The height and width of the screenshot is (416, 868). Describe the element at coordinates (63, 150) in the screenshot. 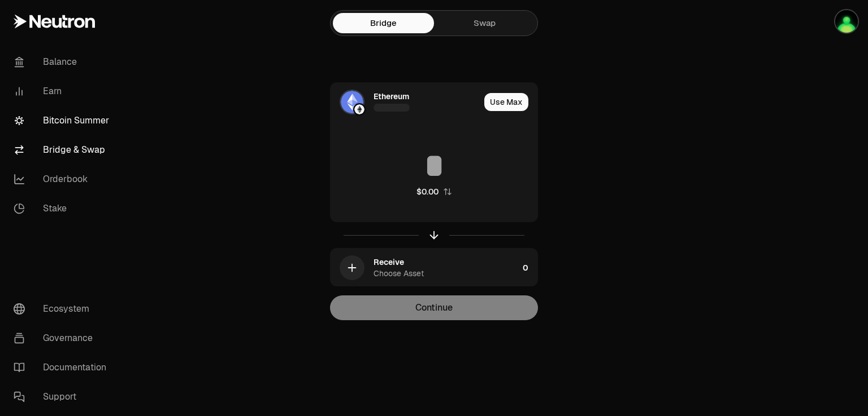

I see `a: Bridge & Swap` at that location.